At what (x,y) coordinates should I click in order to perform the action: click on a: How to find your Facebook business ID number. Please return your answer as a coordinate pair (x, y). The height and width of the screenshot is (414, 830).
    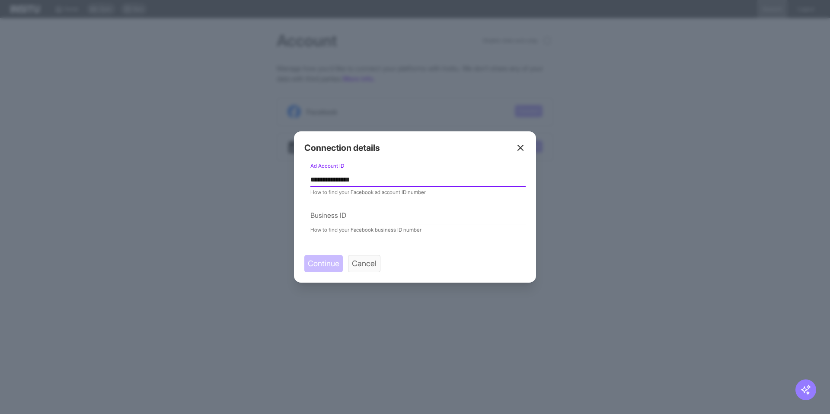
    Looking at the image, I should click on (366, 230).